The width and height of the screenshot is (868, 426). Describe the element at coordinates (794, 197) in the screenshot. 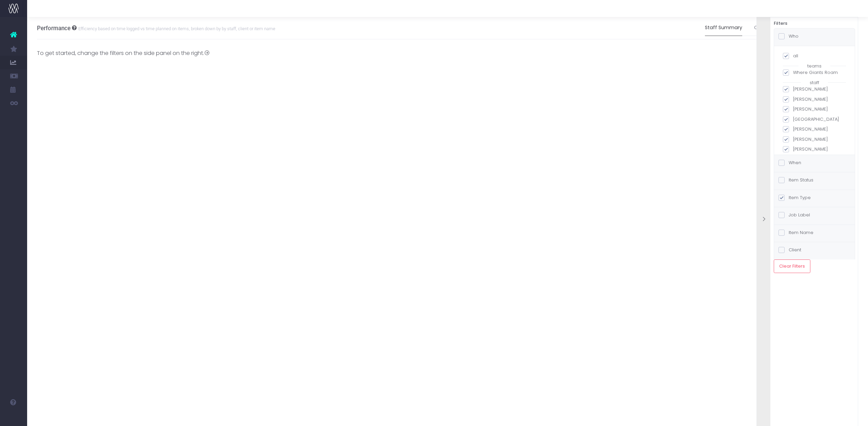

I see `label: Item Type` at that location.